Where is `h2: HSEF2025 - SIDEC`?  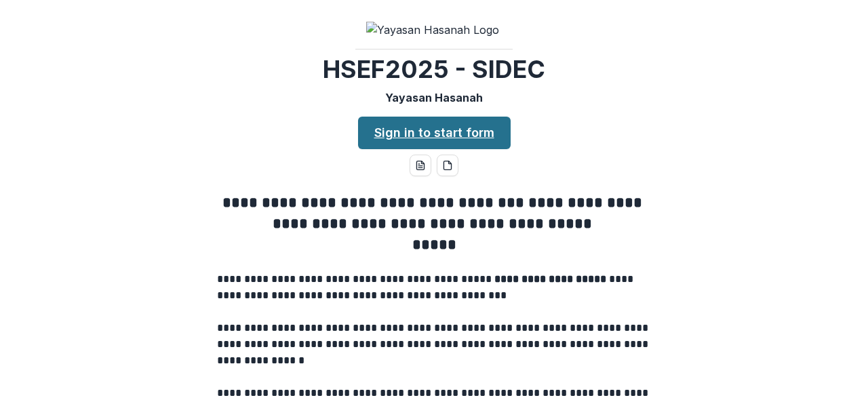 h2: HSEF2025 - SIDEC is located at coordinates (434, 69).